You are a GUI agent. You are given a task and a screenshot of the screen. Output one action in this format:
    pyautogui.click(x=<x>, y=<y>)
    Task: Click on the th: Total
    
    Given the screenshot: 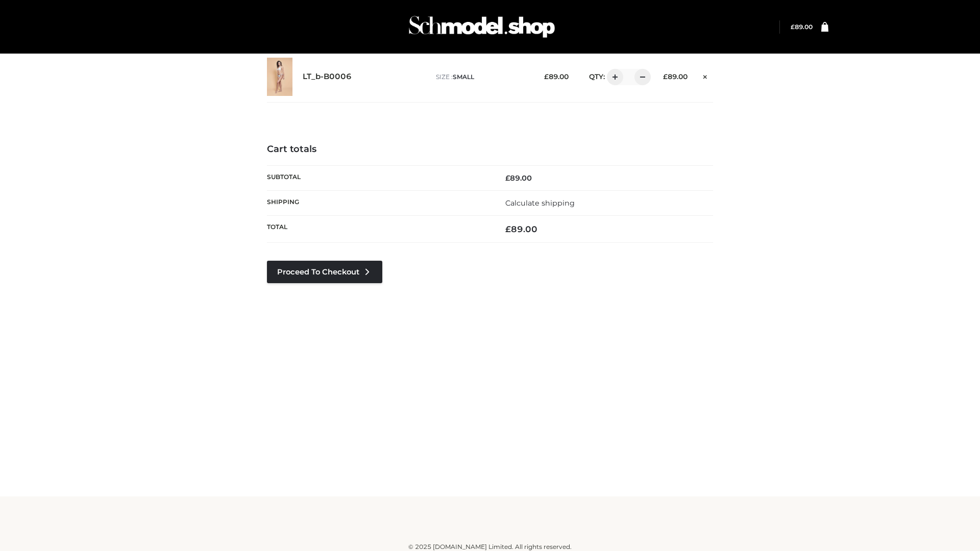 What is the action you would take?
    pyautogui.click(x=378, y=229)
    